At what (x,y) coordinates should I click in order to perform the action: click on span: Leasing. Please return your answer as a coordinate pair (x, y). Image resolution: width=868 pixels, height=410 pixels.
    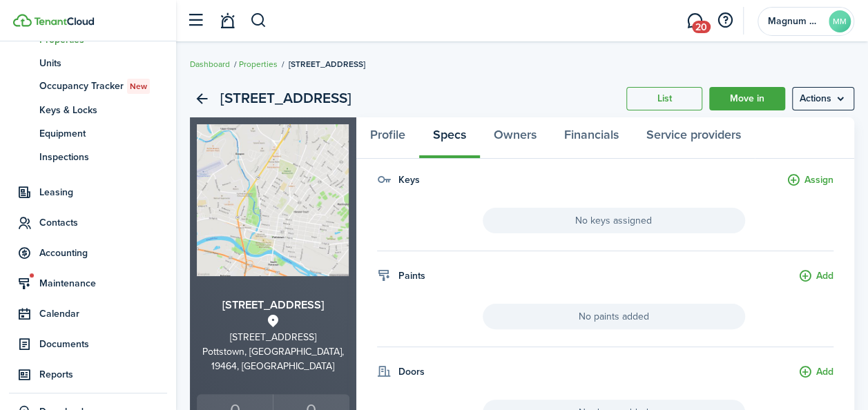
    Looking at the image, I should click on (103, 192).